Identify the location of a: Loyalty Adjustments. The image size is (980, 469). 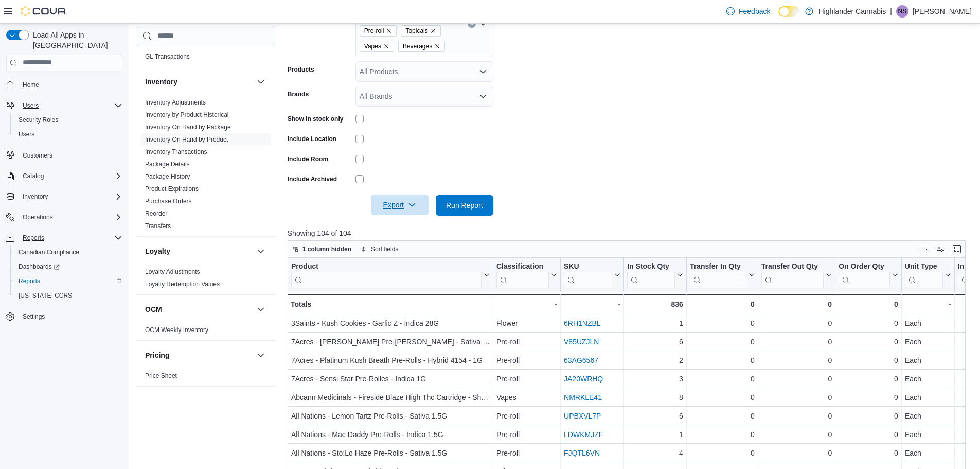
(172, 272).